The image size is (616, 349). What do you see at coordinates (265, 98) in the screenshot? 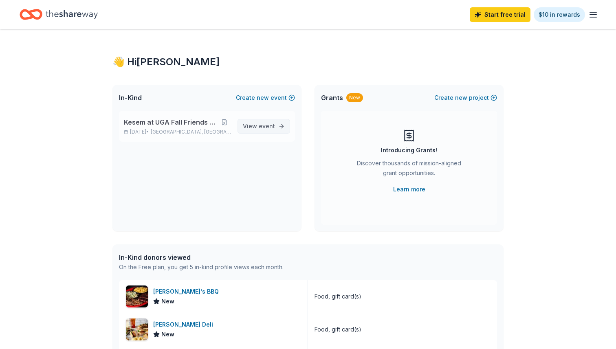
I see `button: Createnewevent` at bounding box center [265, 98].